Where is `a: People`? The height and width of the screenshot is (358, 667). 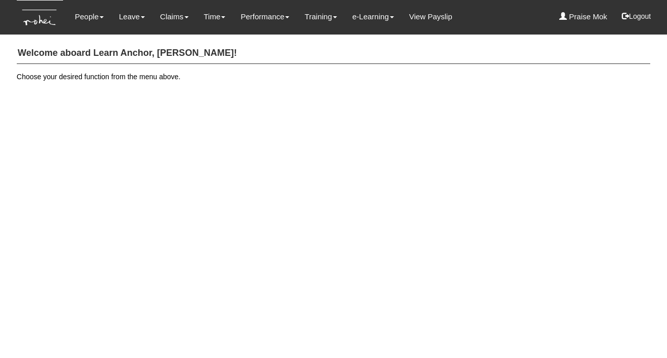
a: People is located at coordinates (89, 17).